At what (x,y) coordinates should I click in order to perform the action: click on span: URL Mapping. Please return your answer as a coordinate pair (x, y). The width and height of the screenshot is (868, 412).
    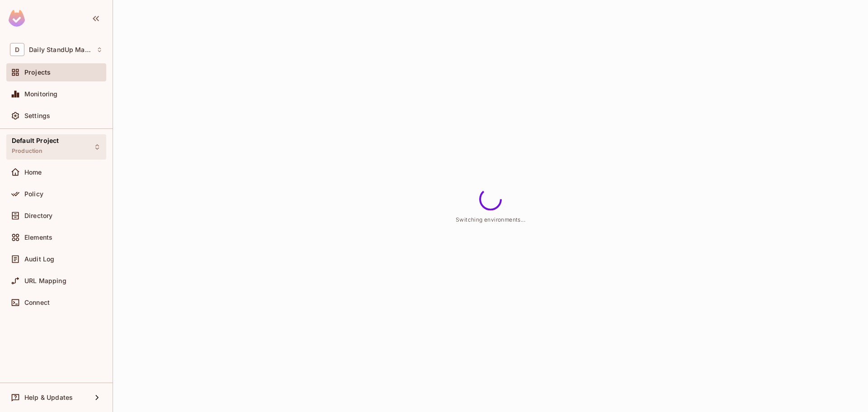
    Looking at the image, I should click on (46, 280).